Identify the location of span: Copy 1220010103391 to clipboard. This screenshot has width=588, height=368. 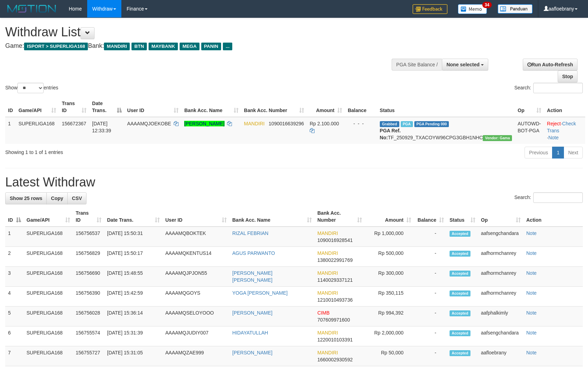
(334, 340).